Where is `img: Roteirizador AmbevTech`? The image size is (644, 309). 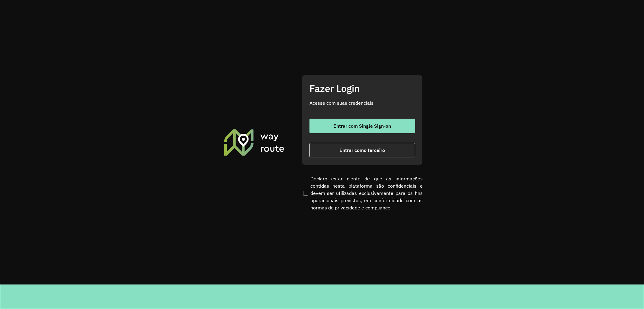 img: Roteirizador AmbevTech is located at coordinates (254, 142).